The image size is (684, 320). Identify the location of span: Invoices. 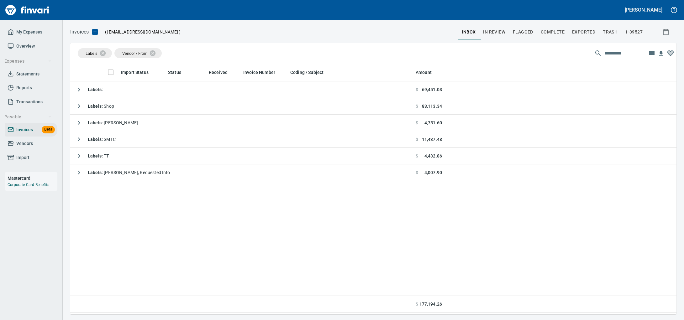
(24, 130).